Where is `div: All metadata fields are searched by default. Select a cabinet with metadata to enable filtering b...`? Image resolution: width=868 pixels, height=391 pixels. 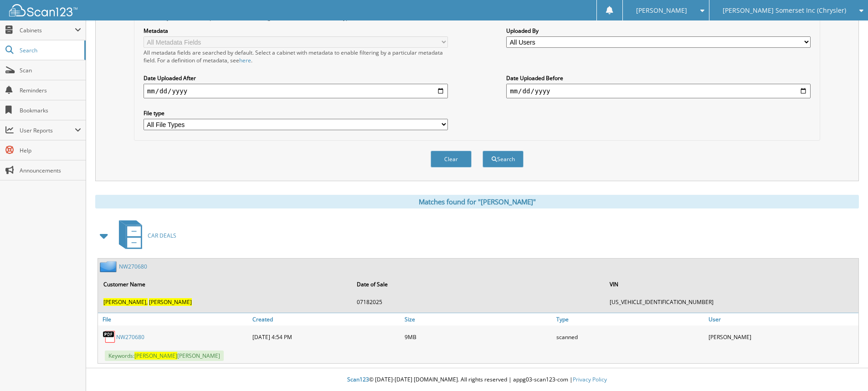 div: All metadata fields are searched by default. Select a cabinet with metadata to enable filtering b... is located at coordinates (296, 57).